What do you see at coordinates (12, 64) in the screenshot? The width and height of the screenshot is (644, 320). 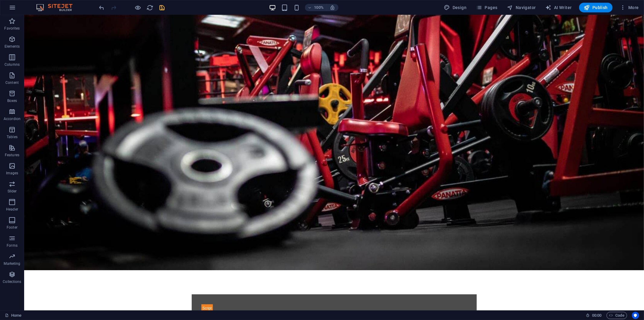 I see `p: Columns` at bounding box center [12, 64].